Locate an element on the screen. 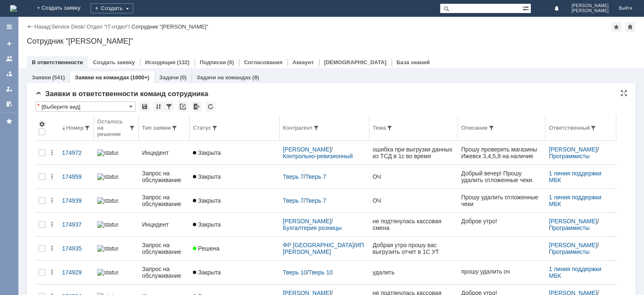 The image size is (644, 295). a: Задачи на командах is located at coordinates (224, 77).